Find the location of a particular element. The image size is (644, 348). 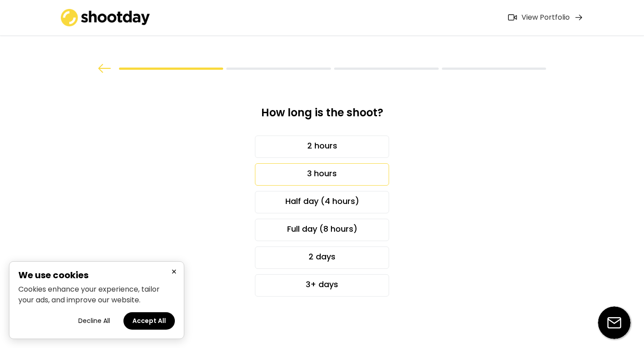

button: Decline all cookies is located at coordinates (94, 321).